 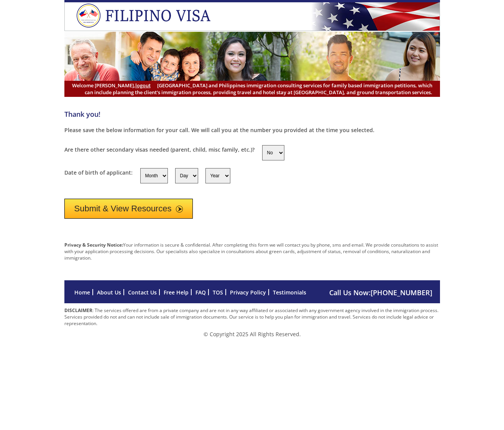 What do you see at coordinates (248, 292) in the screenshot?
I see `a: Privacy Policy` at bounding box center [248, 292].